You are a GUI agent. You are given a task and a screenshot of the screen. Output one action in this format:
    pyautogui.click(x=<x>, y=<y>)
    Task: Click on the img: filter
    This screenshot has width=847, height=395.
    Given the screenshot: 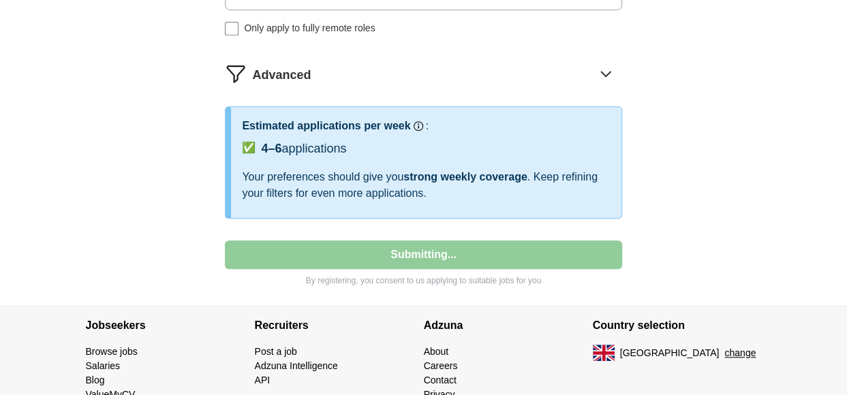 What is the action you would take?
    pyautogui.click(x=236, y=74)
    